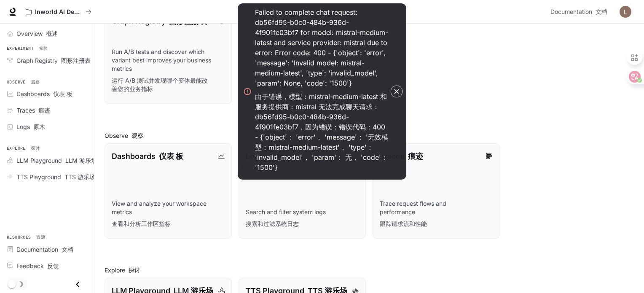 The height and width of the screenshot is (293, 644). Describe the element at coordinates (168, 56) in the screenshot. I see `a: Graph Registry 图形注册表Run A/B tests and discover which variant best improves your business metrics运...` at that location.